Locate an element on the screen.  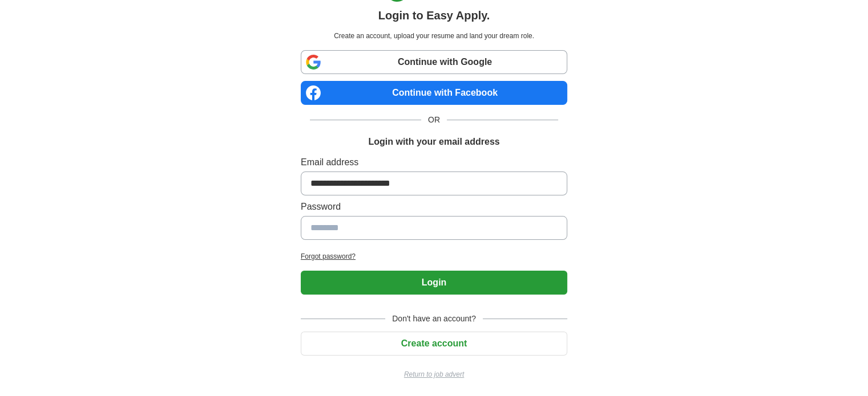
p: Create an account, upload your resume and land your dream role. is located at coordinates (434, 36).